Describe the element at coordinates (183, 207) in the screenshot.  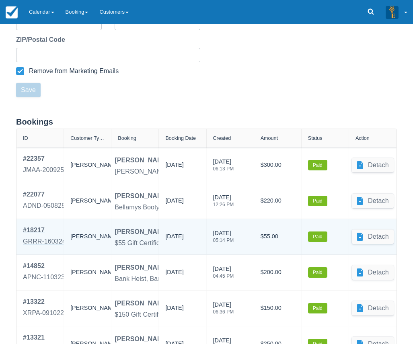
I see `div: Bellamys Booty, Bellamys Booty Room Booking` at that location.